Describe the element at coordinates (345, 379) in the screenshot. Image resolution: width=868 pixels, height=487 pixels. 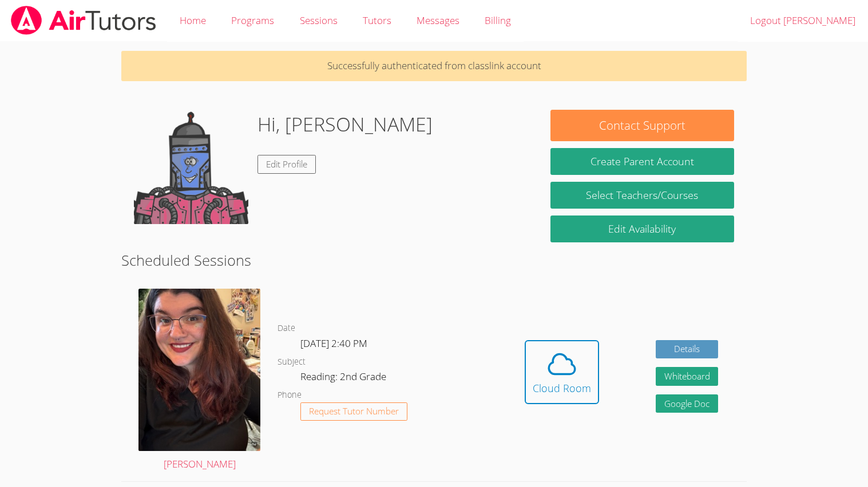
I see `dd: Reading: 2nd Grade` at that location.